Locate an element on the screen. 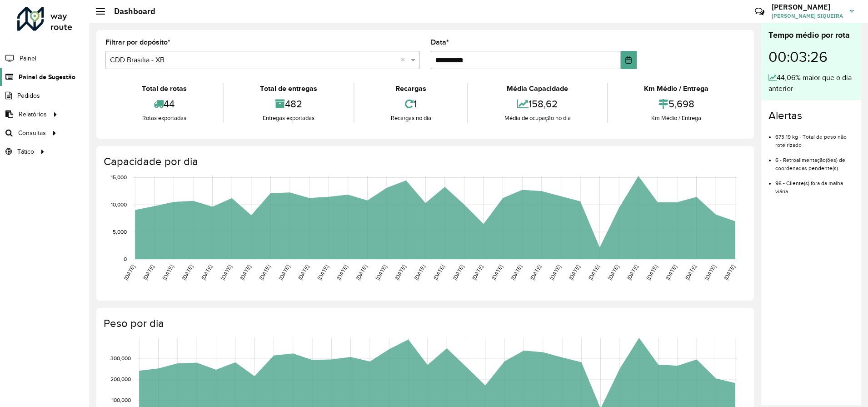 This screenshot has height=407, width=868. div: Entregas exportadas is located at coordinates (288, 118).